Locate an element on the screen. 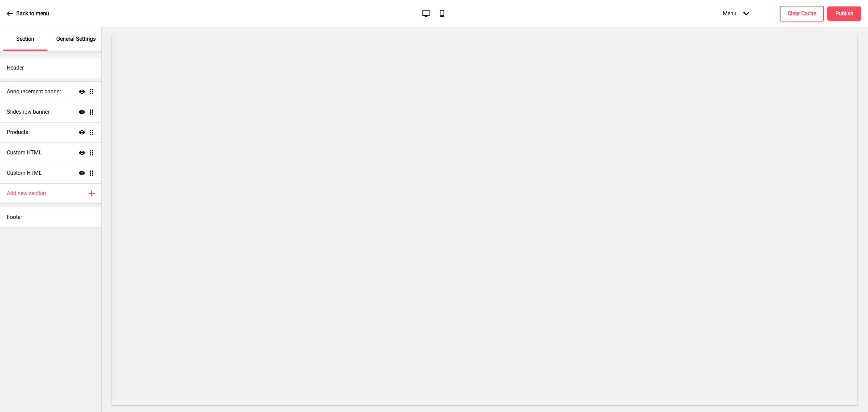 This screenshot has height=412, width=868. h4: Announcement banner is located at coordinates (34, 91).